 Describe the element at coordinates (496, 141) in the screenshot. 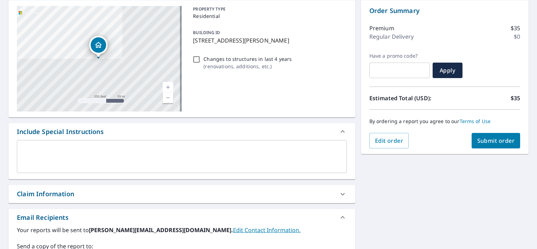

I see `span: Submit order` at that location.